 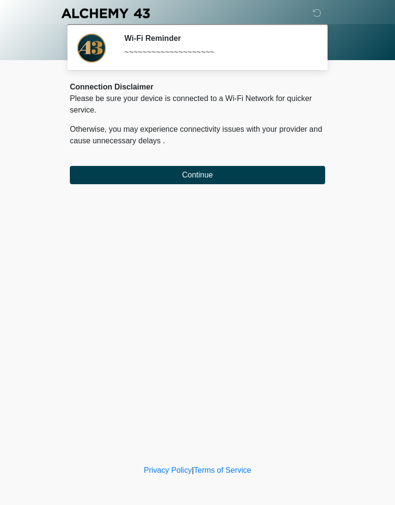 What do you see at coordinates (197, 175) in the screenshot?
I see `button: Continue` at bounding box center [197, 175].